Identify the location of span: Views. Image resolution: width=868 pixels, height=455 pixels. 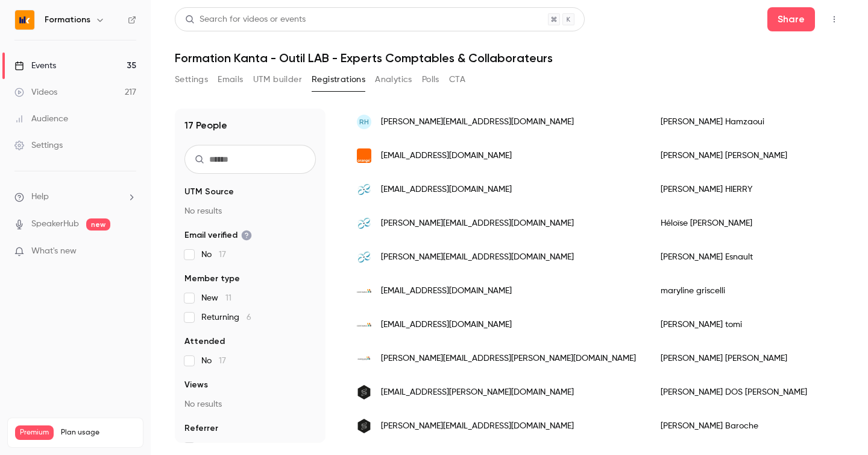
(196, 385).